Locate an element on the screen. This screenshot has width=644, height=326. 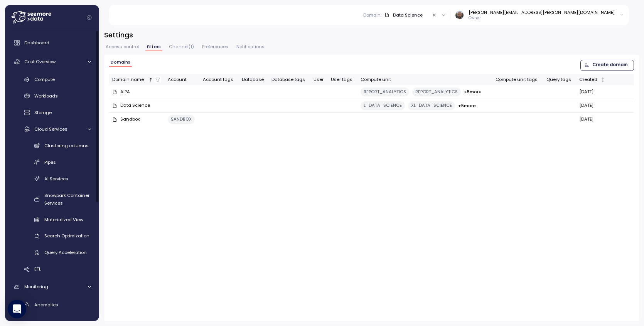
a: ETL is located at coordinates (52, 269).